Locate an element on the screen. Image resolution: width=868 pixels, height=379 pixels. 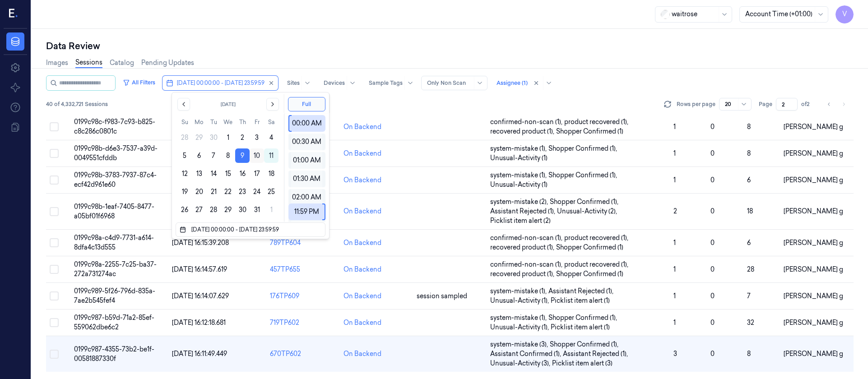
span: 0199c989-5f26-796d-835a-7ae2b545fef4 is located at coordinates (115, 295).